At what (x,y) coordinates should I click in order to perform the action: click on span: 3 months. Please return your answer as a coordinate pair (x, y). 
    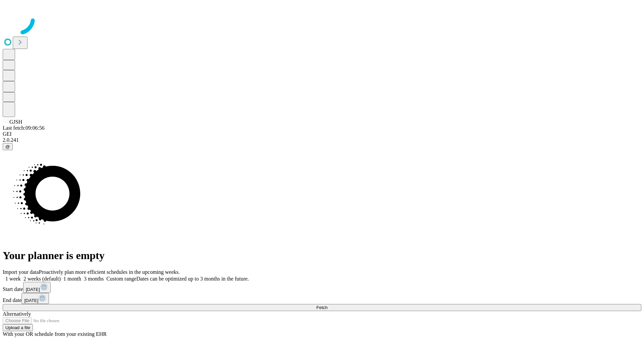
    Looking at the image, I should click on (94, 278).